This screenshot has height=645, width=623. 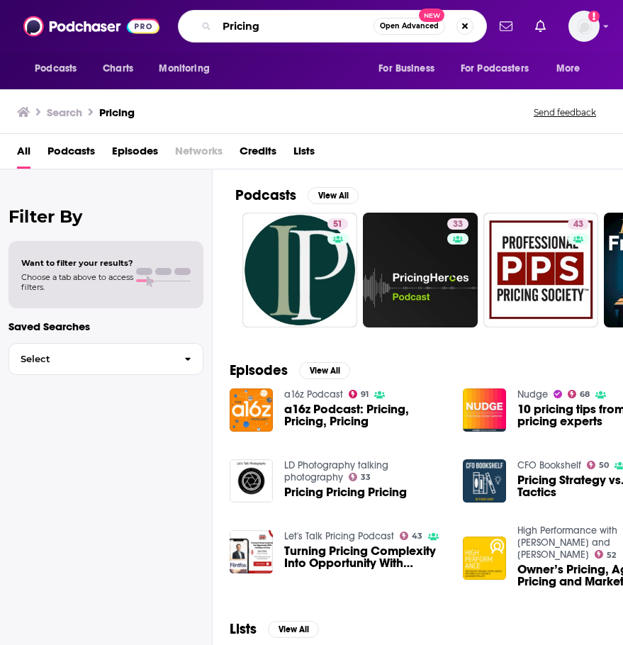 I want to click on button: Show profile menu, so click(x=584, y=26).